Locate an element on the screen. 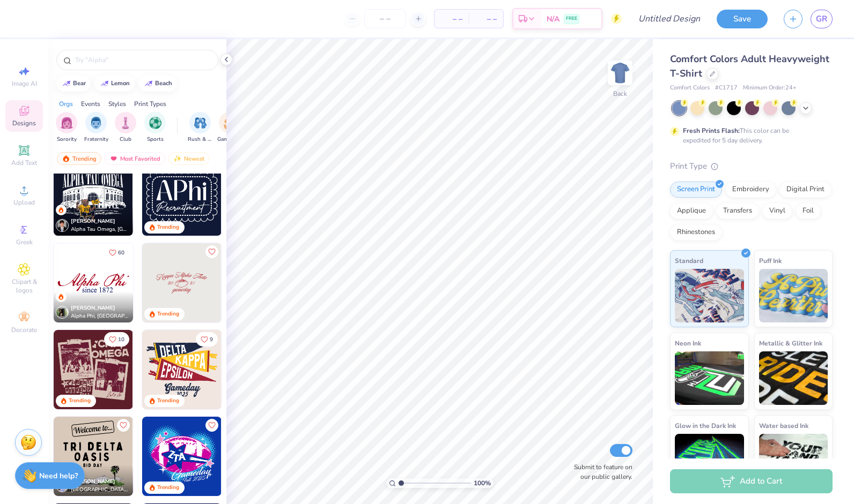  div: filter for Sorority is located at coordinates (66, 128).